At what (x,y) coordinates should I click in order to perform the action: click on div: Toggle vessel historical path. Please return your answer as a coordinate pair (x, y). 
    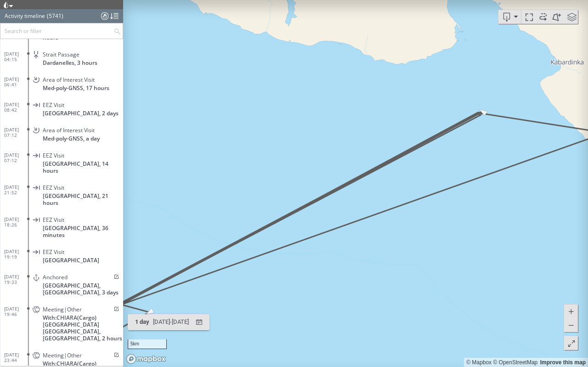
    Looking at the image, I should click on (542, 17).